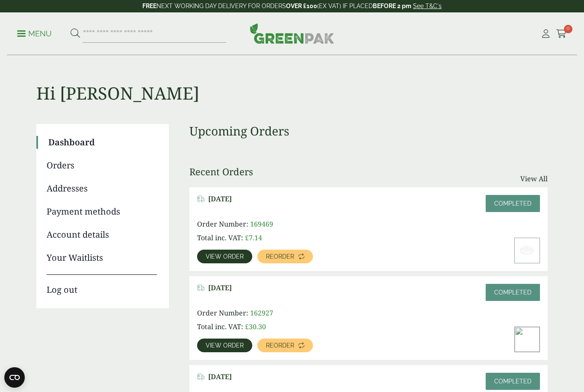  I want to click on p: Menu, so click(34, 34).